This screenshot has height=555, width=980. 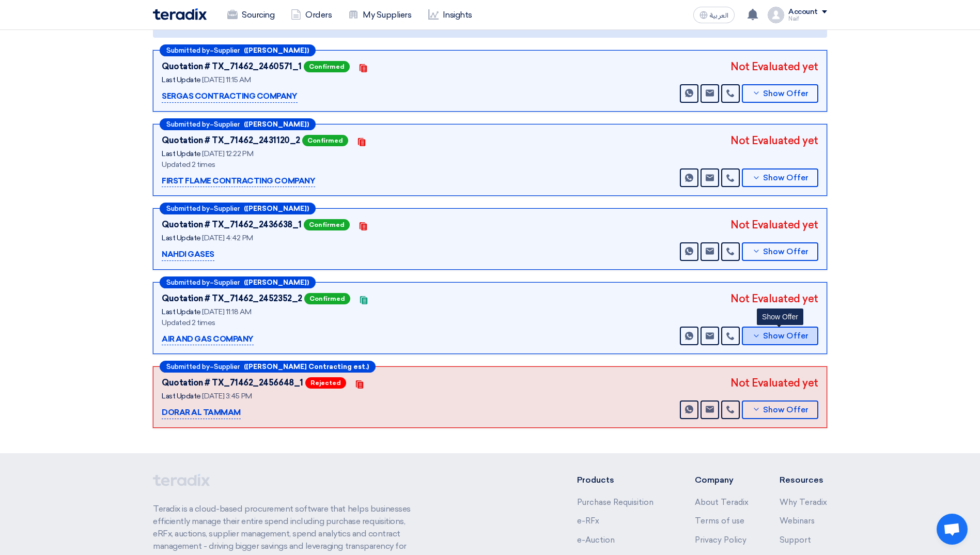 What do you see at coordinates (719, 16) in the screenshot?
I see `span: العربية` at bounding box center [719, 16].